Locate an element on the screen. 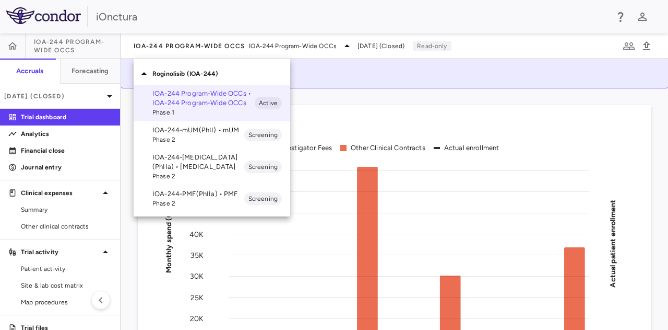 The width and height of the screenshot is (668, 330). p: IOA-244-PMF(PhIIa) • PMF is located at coordinates (198, 194).